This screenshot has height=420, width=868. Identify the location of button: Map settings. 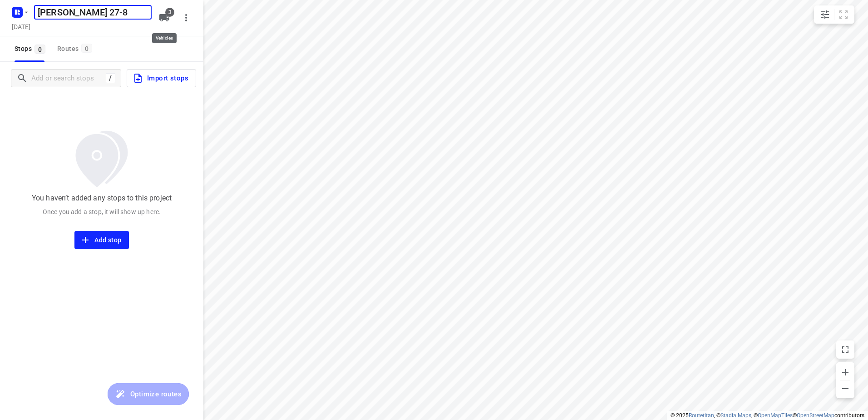
(825, 15).